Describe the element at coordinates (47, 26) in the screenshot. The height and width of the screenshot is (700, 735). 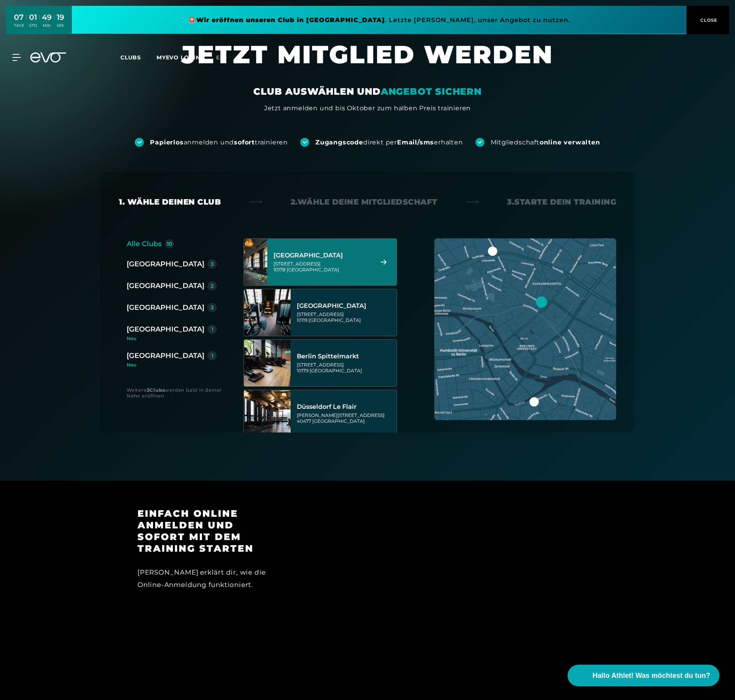
I see `div: MIN` at that location.